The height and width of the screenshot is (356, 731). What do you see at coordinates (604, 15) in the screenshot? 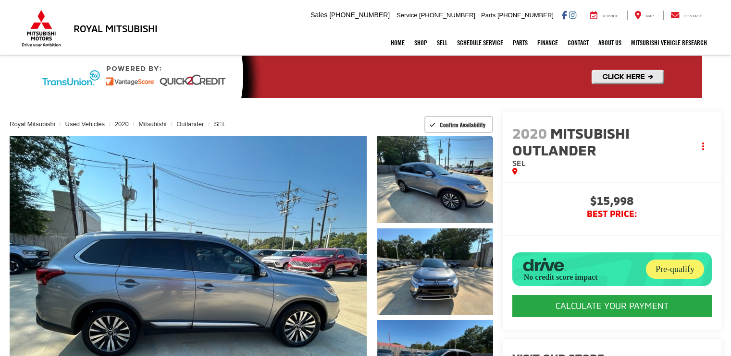
I see `a: Service` at bounding box center [604, 15].